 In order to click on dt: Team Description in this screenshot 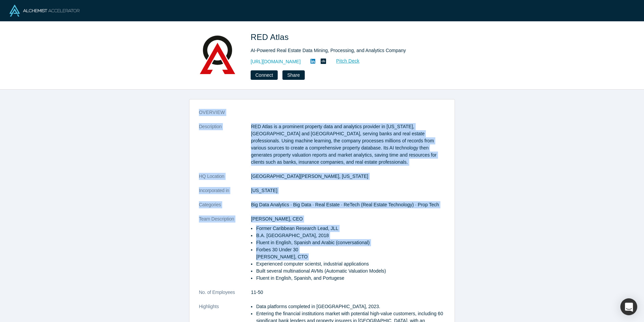, I will do `click(225, 252)`.